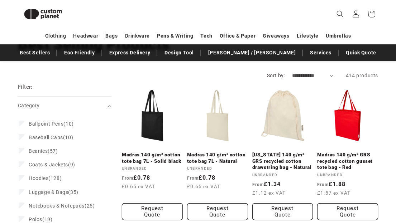  Describe the element at coordinates (340, 14) in the screenshot. I see `summary: Search` at that location.